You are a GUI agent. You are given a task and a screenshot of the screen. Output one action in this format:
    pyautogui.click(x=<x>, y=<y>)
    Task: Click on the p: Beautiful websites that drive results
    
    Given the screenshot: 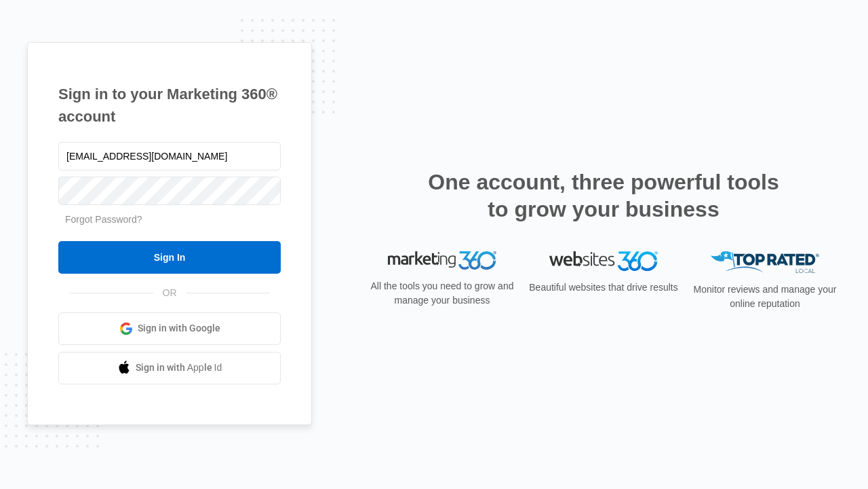 What is the action you would take?
    pyautogui.click(x=603, y=287)
    